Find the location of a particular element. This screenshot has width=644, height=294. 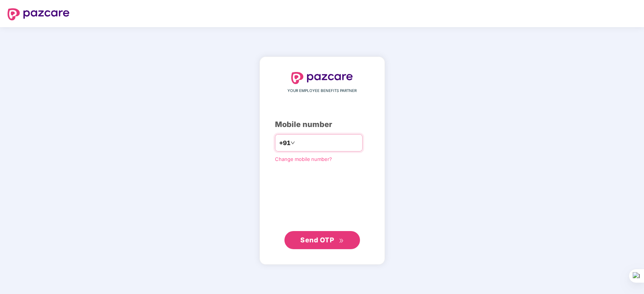

button: Send OTPdouble-right is located at coordinates (322, 240).